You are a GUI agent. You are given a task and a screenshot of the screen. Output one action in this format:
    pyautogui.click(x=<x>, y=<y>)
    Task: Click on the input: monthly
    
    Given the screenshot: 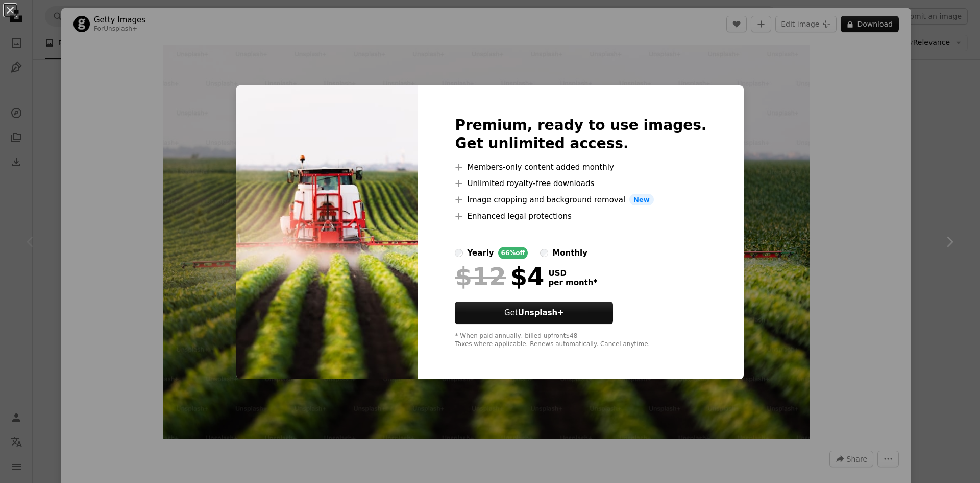 What is the action you would take?
    pyautogui.click(x=544, y=253)
    